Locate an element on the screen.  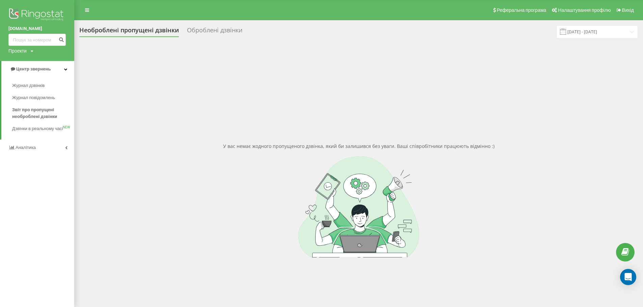
span: Звіт про пропущені необроблені дзвінки is located at coordinates (42, 113).